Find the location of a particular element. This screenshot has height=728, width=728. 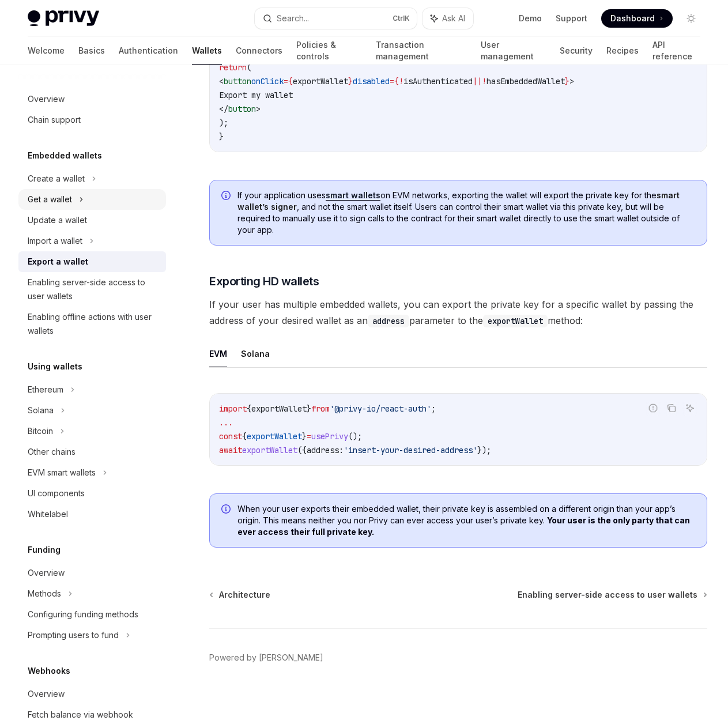

button: Solana is located at coordinates (256, 353).